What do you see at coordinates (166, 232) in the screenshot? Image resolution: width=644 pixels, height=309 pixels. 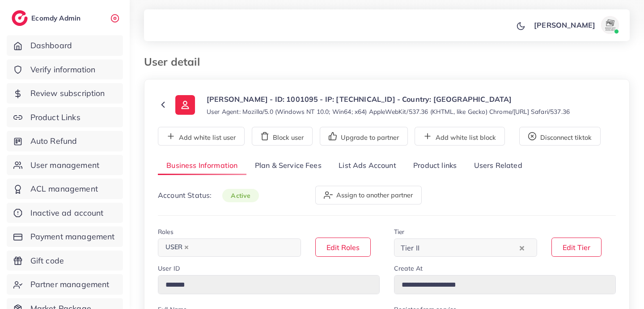 I see `label: Roles` at bounding box center [166, 232].